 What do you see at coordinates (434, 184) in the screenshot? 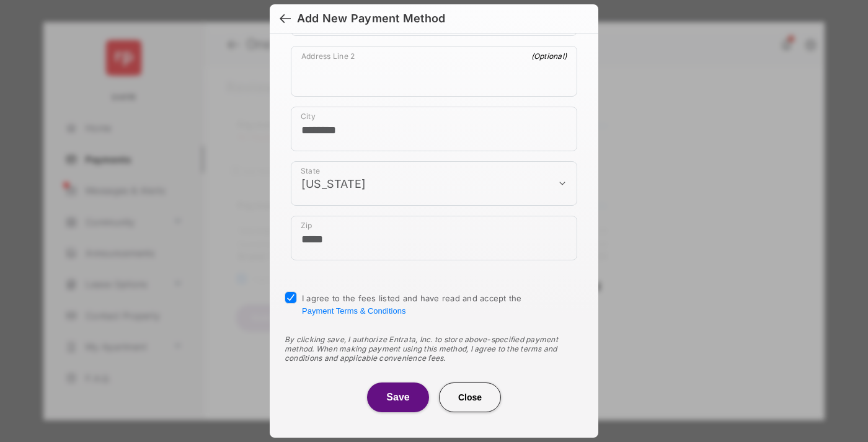
I see `div: payment_method_screening[postal_addresses][administrativeArea]` at bounding box center [434, 184].